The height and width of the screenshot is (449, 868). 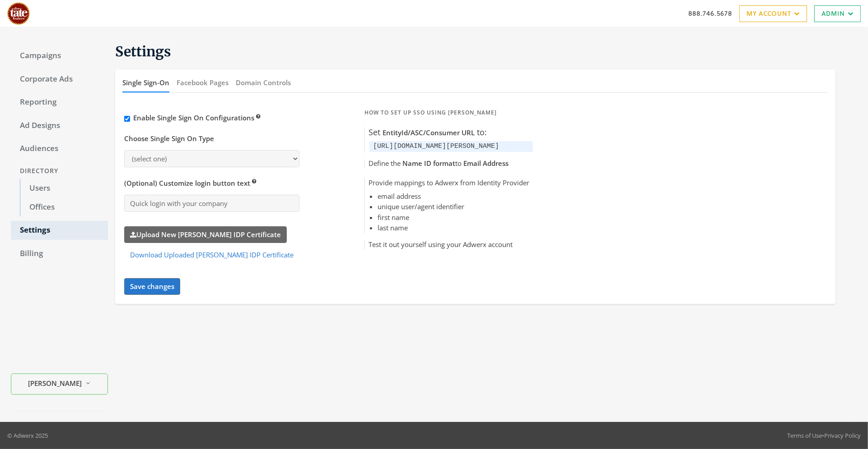 I want to click on a: Corporate Ads, so click(x=59, y=79).